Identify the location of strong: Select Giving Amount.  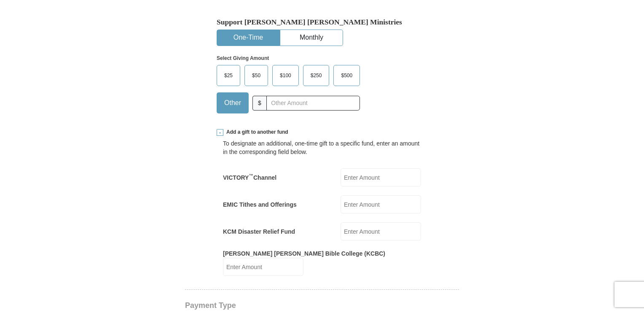
(243, 58).